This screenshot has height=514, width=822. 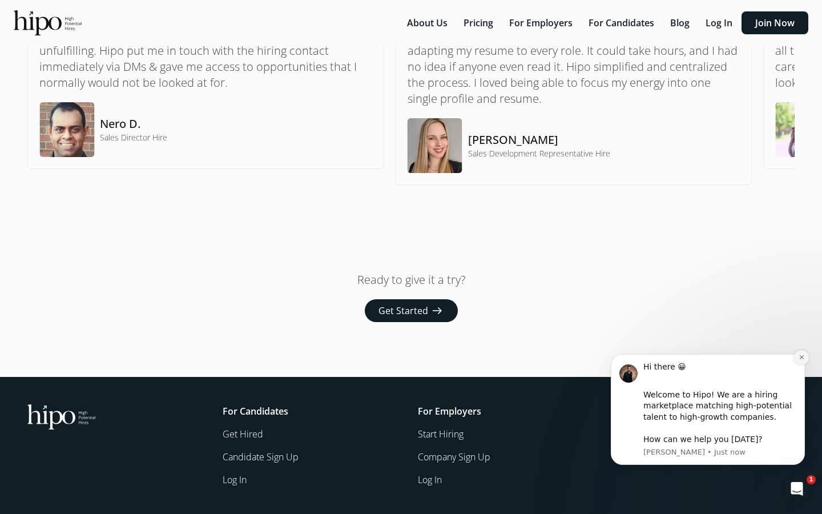 I want to click on a: Candidate Sign Up, so click(x=314, y=457).